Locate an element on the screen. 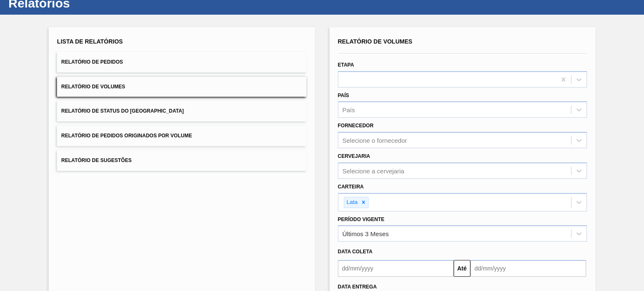 The width and height of the screenshot is (644, 291). label: Fornecedor is located at coordinates (355, 126).